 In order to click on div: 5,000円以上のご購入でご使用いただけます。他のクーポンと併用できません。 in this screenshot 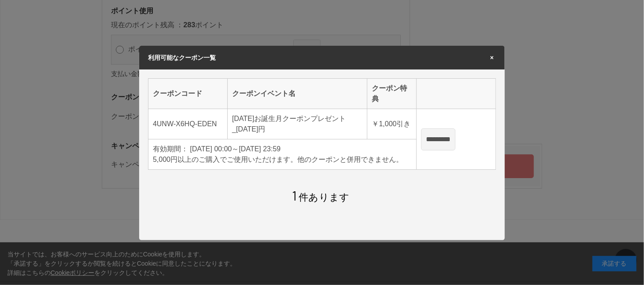, I will do `click(282, 159)`.